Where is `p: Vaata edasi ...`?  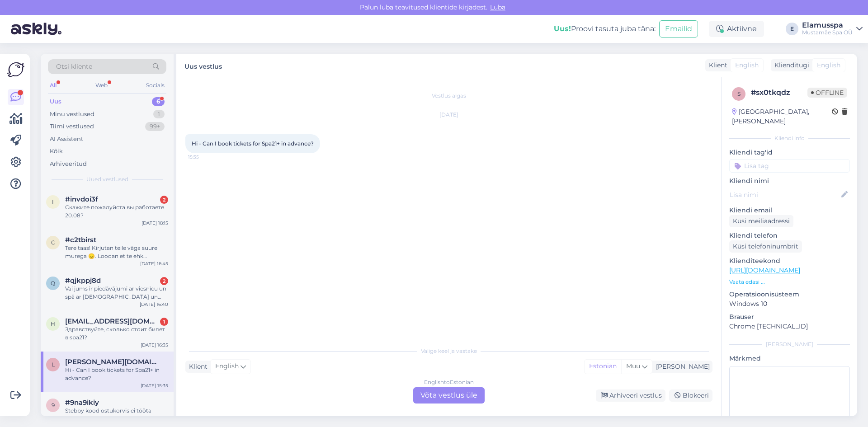
p: Vaata edasi ... is located at coordinates (789, 282).